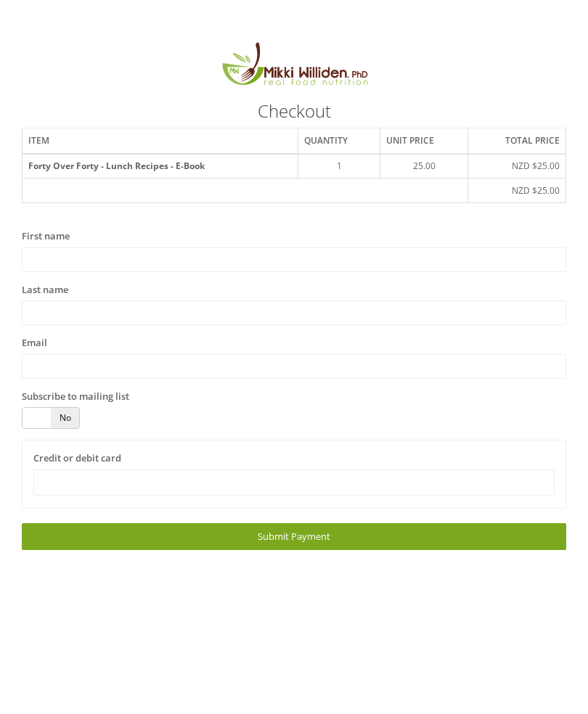 This screenshot has height=714, width=588. Describe the element at coordinates (339, 166) in the screenshot. I see `td: 1` at that location.